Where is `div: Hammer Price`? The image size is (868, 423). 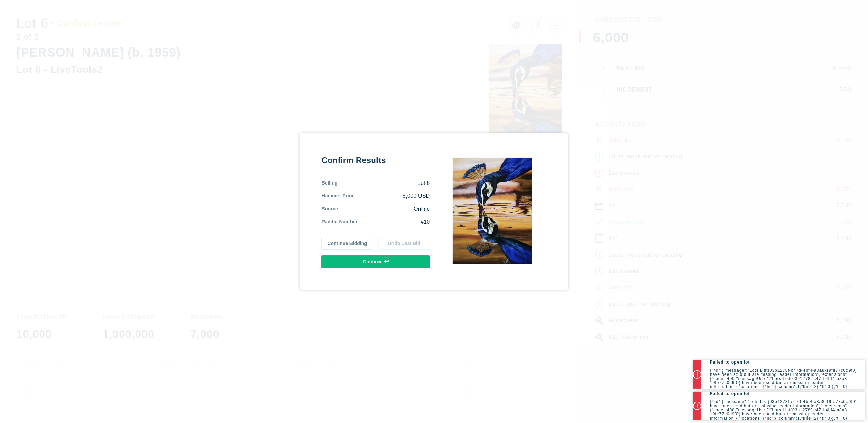 div: Hammer Price is located at coordinates (338, 196).